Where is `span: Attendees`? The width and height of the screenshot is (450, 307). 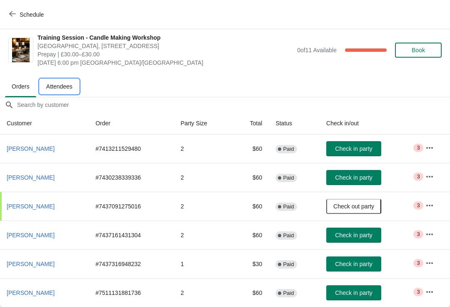 span: Attendees is located at coordinates (59, 86).